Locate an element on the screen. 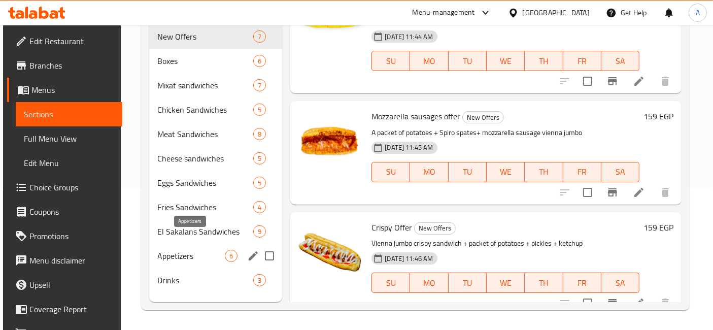 Image resolution: width=713 pixels, height=330 pixels. span: Boxes is located at coordinates (205, 61).